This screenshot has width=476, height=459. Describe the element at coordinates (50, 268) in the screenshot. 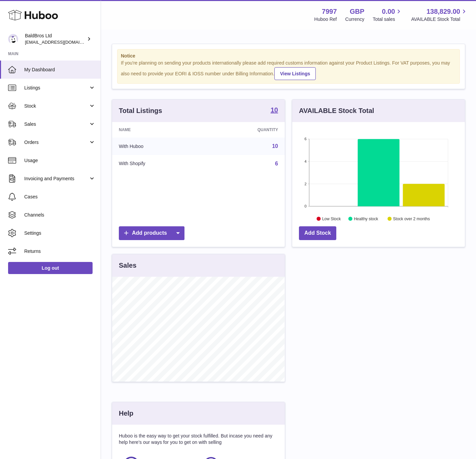

I see `a: Log out` at that location.